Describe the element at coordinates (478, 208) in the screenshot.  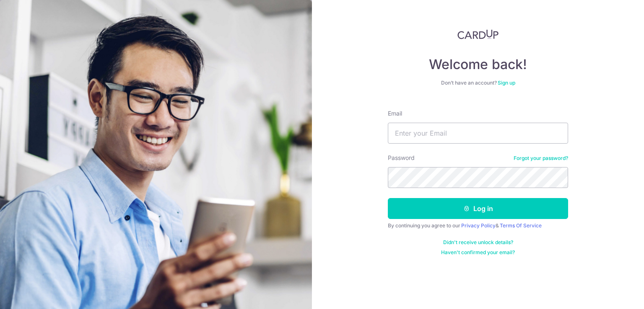
I see `button: Log in` at that location.